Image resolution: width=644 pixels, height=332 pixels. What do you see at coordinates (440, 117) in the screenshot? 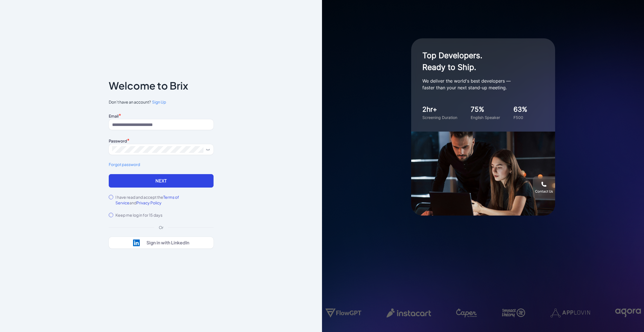
I see `div: Screening Duration` at bounding box center [440, 117].